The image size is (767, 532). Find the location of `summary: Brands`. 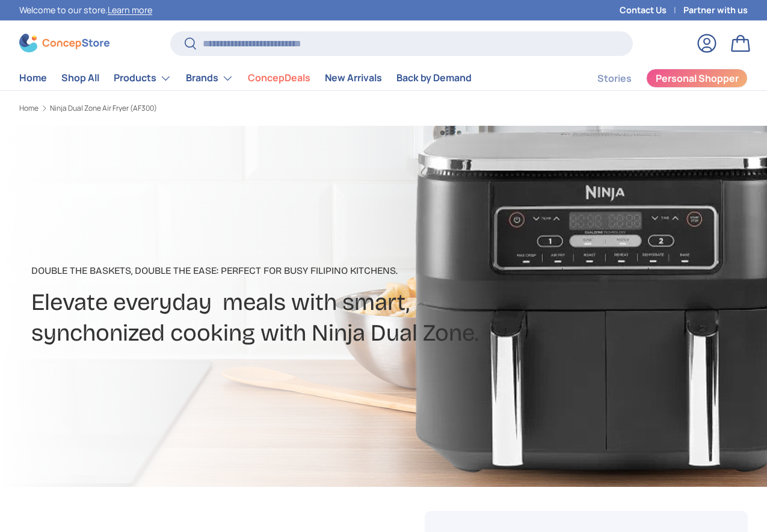

summary: Brands is located at coordinates (209, 78).